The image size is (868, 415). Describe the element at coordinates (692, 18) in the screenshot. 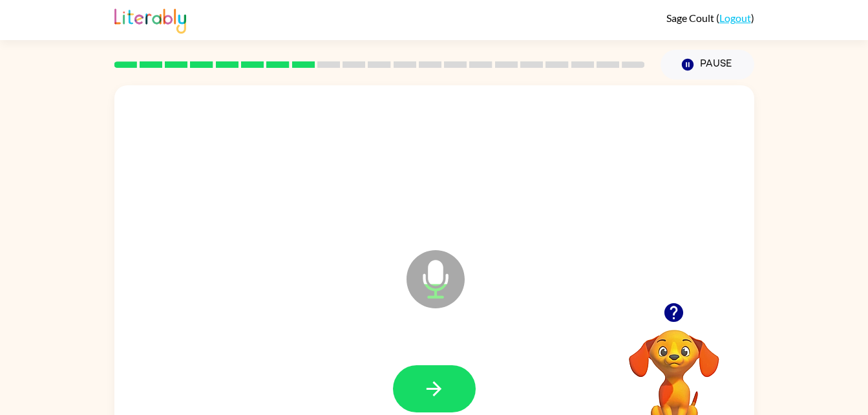

I see `span: Sage Coult` at that location.